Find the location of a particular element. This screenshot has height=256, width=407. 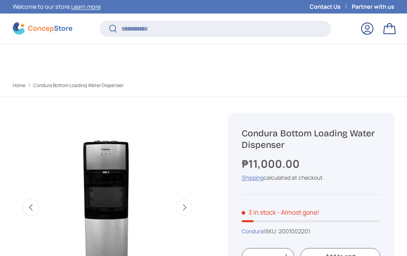

a: Contact Us is located at coordinates (331, 7).